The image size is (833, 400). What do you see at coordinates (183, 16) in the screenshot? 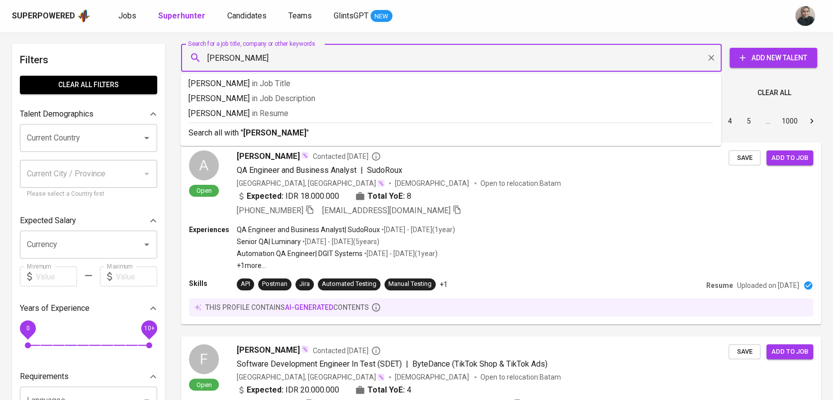
I see `a: Superhunter` at bounding box center [183, 16].